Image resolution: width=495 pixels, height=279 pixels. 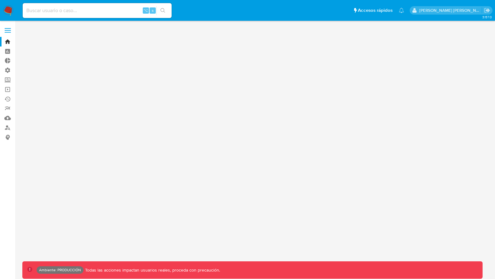 What do you see at coordinates (153, 10) in the screenshot?
I see `span: s` at bounding box center [153, 10].